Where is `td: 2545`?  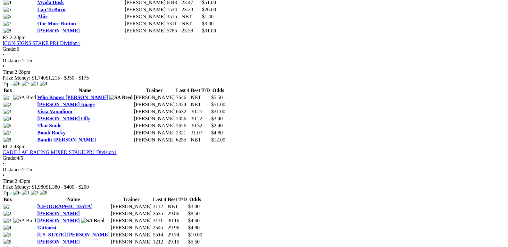 td: 2545 is located at coordinates (160, 227).